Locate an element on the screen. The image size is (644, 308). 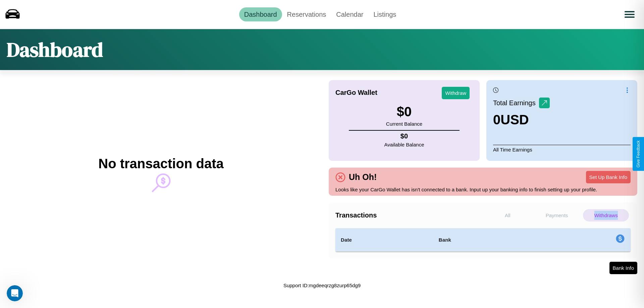
button: Withdraw is located at coordinates (456, 93).